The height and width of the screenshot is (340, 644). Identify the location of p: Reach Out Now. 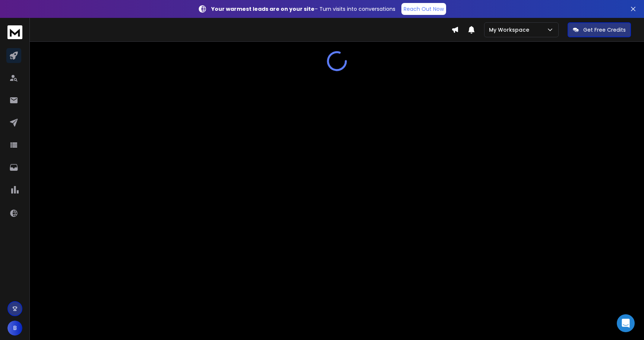
(424, 9).